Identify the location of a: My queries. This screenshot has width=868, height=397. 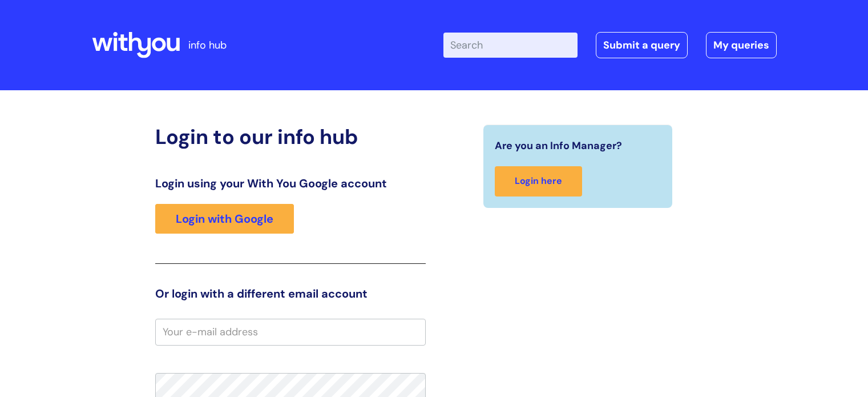
(741, 45).